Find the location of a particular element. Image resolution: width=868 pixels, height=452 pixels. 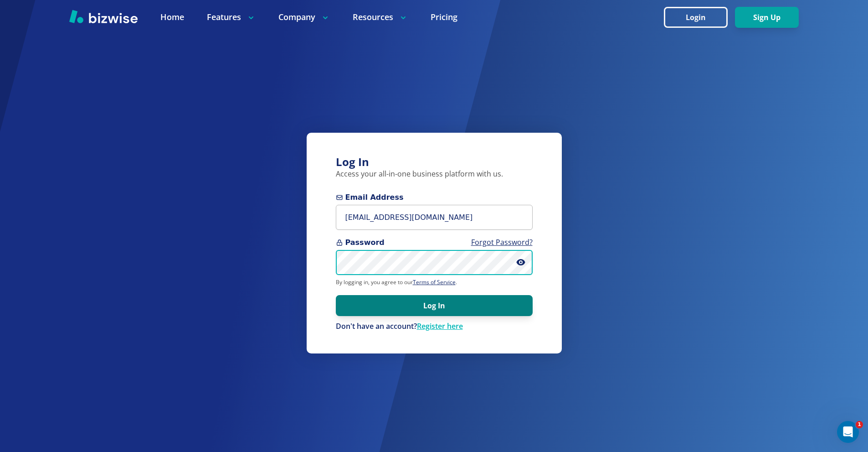

img: Bizwise Logo is located at coordinates (103, 17).